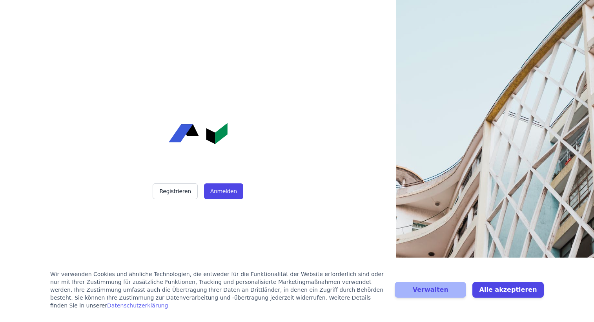 The image size is (594, 322). Describe the element at coordinates (198, 133) in the screenshot. I see `img: Concular` at that location.